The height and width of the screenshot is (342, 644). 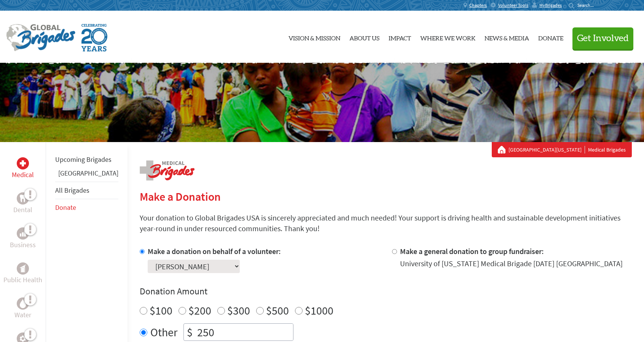 What do you see at coordinates (87, 190) in the screenshot?
I see `li: All Brigades` at bounding box center [87, 190].